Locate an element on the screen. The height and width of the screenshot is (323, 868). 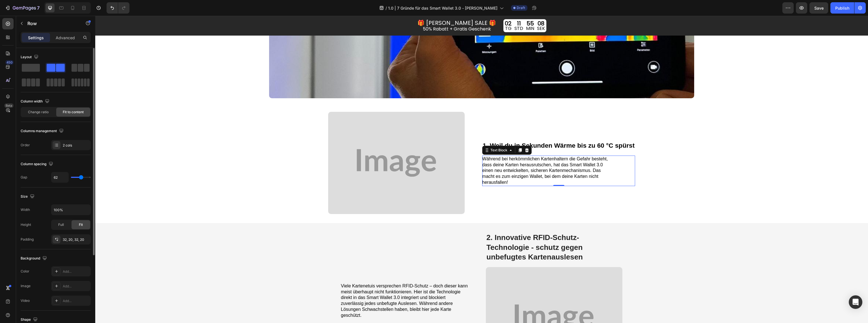
span: Draft is located at coordinates (521, 8).